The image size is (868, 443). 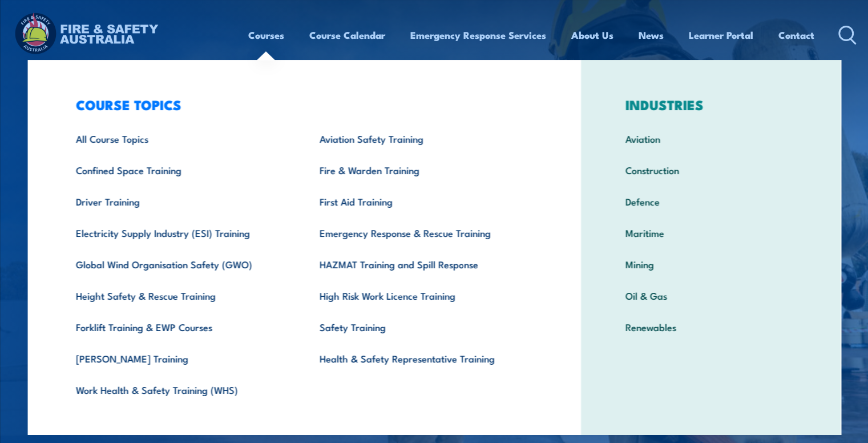 I want to click on a: Learner Portal, so click(x=720, y=35).